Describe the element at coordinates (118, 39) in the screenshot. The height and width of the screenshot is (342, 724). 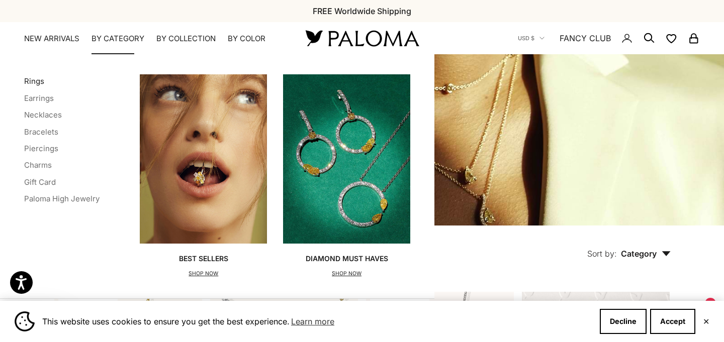
I see `summary: By Category` at that location.